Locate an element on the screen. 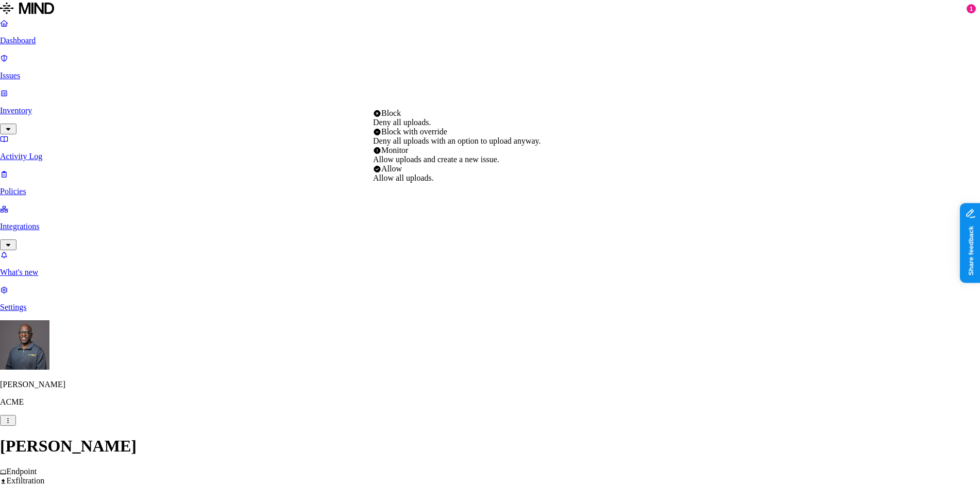  span: Allow all uploads. is located at coordinates (403, 178).